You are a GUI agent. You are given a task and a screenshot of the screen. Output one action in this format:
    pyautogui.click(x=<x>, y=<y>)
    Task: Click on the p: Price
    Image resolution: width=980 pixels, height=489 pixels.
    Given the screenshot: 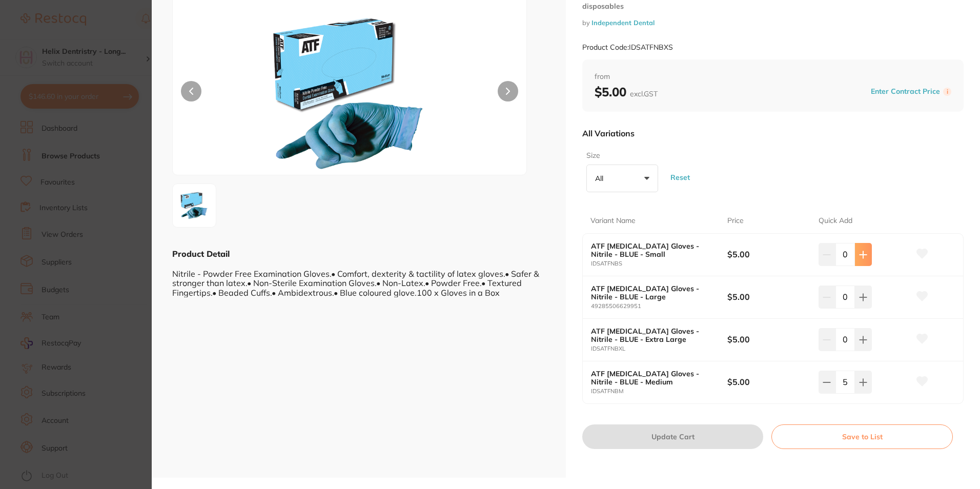 What is the action you would take?
    pyautogui.click(x=736, y=221)
    